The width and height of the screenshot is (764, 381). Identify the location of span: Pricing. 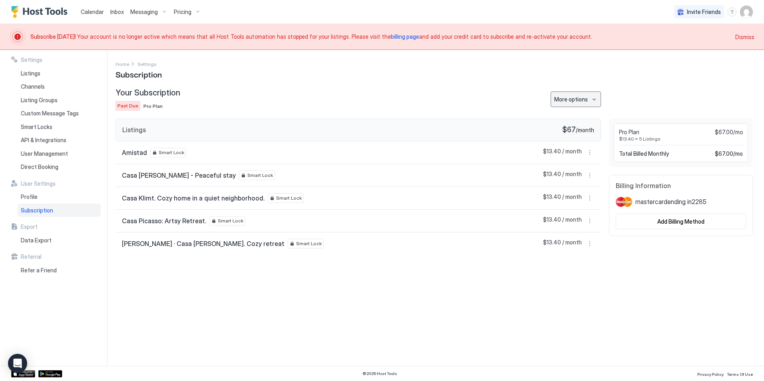
(183, 12).